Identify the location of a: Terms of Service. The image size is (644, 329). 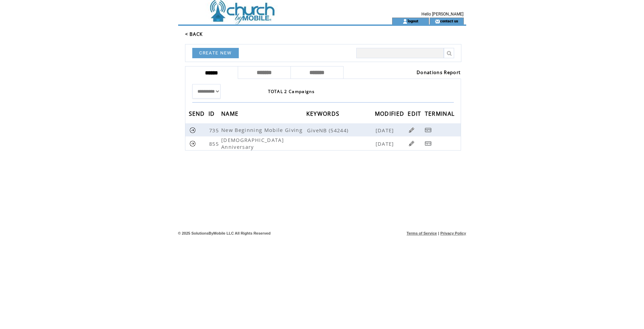
(422, 233).